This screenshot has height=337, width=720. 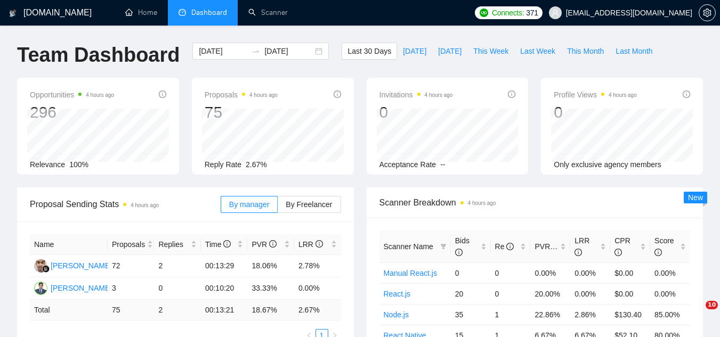 What do you see at coordinates (470, 294) in the screenshot?
I see `td: 20` at bounding box center [470, 294].